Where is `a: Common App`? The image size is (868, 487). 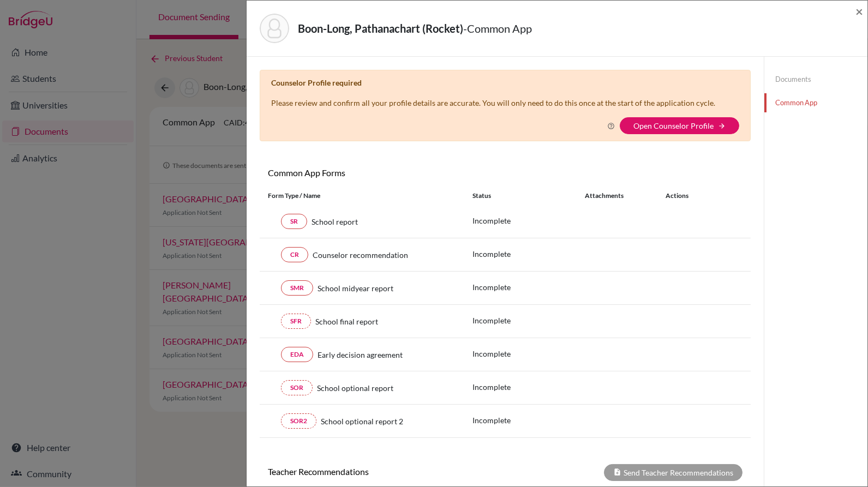 a: Common App is located at coordinates (816, 103).